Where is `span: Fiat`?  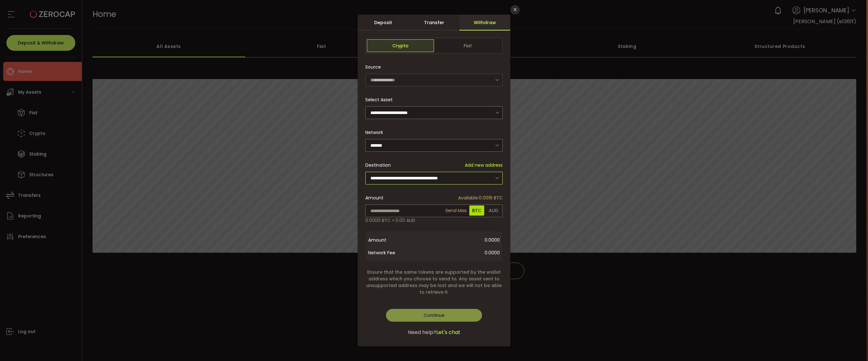 span: Fiat is located at coordinates (467, 46).